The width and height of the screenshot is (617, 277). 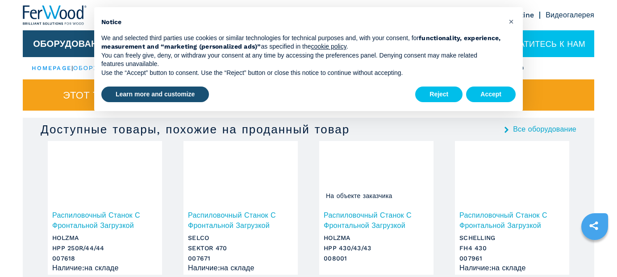 What do you see at coordinates (302, 42) in the screenshot?
I see `p: We and selected third parties use cookies or similar technologies for technical purposes and, wit...` at bounding box center [302, 42].